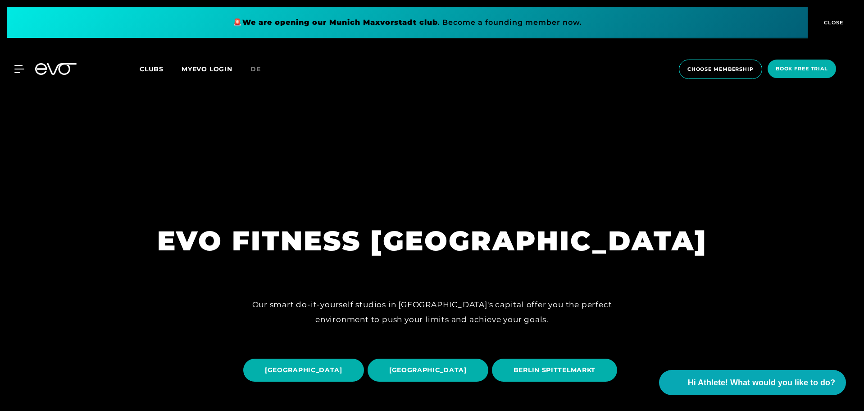 This screenshot has height=411, width=864. What do you see at coordinates (802, 69) in the screenshot?
I see `a: book free trial` at bounding box center [802, 69].